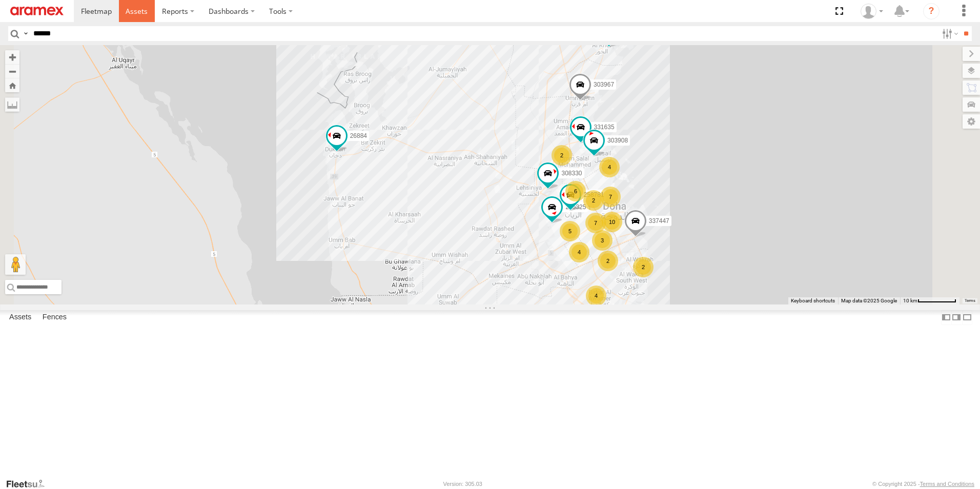 The width and height of the screenshot is (980, 489). I want to click on label: Measure, so click(12, 104).